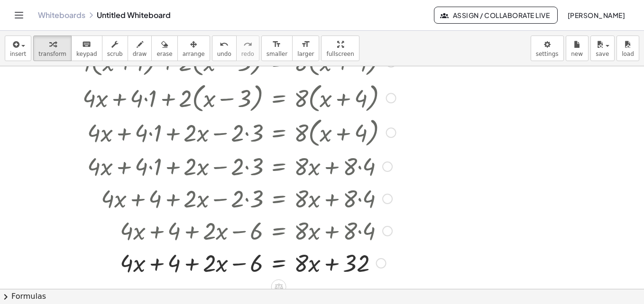  I want to click on span: smaller, so click(277, 54).